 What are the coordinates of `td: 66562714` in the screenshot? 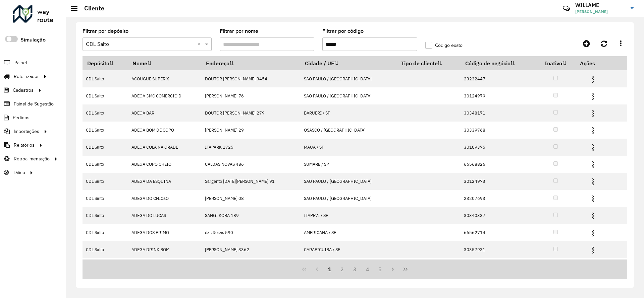 It's located at (498, 232).